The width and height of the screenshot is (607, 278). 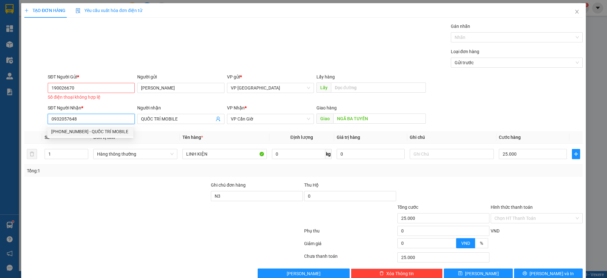 I want to click on div: SĐT Người Gửi, so click(x=91, y=77).